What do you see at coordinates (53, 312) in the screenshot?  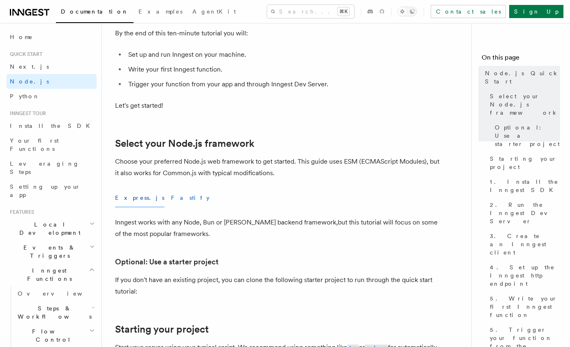 I see `span: Steps & Workflows` at bounding box center [53, 312].